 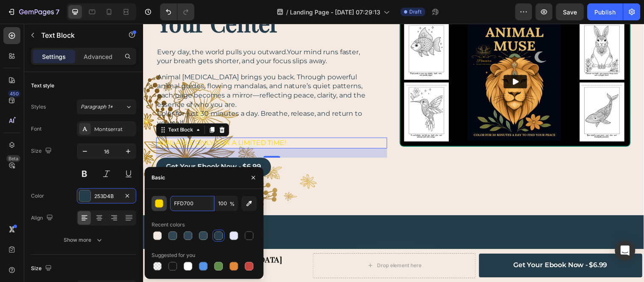 What do you see at coordinates (107, 197) in the screenshot?
I see `div: 253D4B` at bounding box center [107, 197].